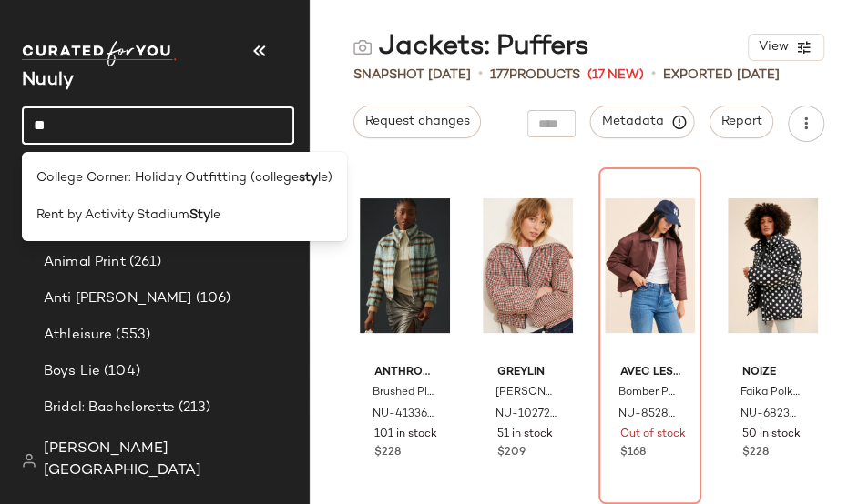 The height and width of the screenshot is (504, 868). I want to click on span: 177, so click(499, 75).